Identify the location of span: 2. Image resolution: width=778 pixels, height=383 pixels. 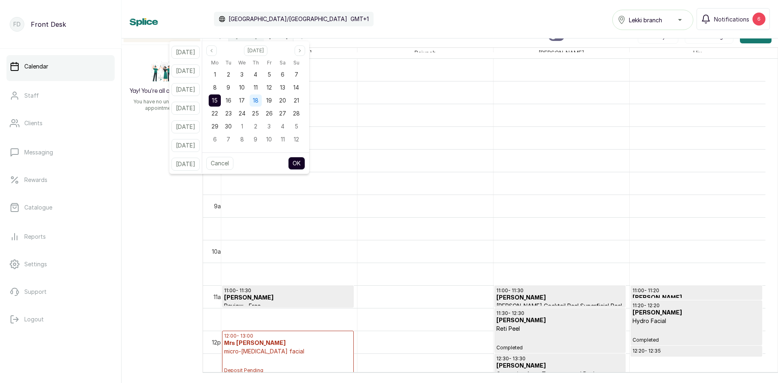
(229, 74).